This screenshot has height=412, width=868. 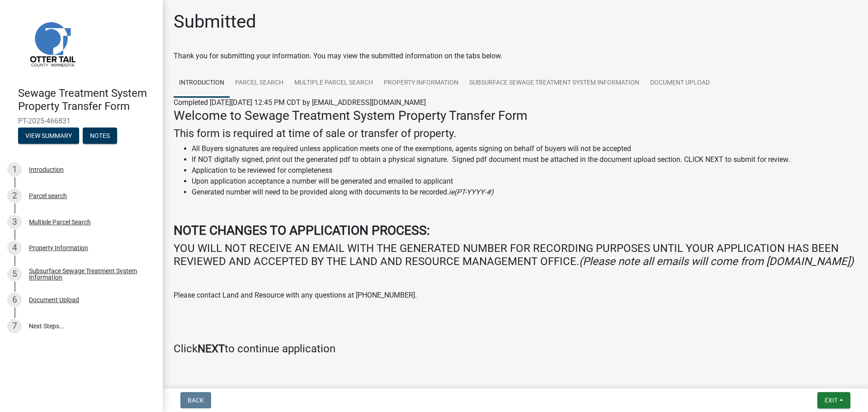 What do you see at coordinates (333, 83) in the screenshot?
I see `a: Multiple Parcel Search` at bounding box center [333, 83].